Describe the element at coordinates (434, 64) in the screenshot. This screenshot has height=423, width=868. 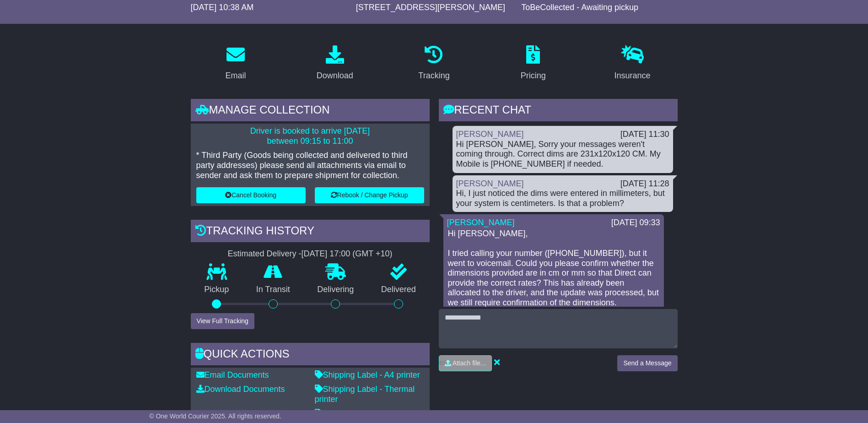
I see `a: Tracking` at that location.